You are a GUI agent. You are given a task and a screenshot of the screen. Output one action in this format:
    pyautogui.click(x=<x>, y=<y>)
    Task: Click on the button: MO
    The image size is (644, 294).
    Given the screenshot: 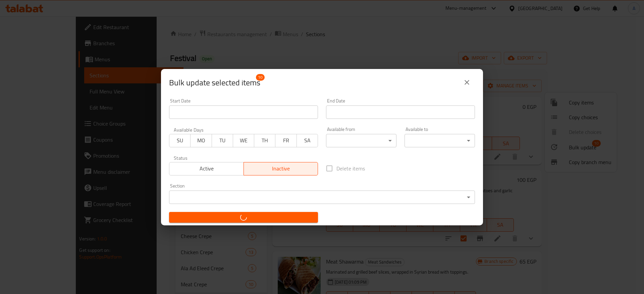 What is the action you would take?
    pyautogui.click(x=201, y=141)
    